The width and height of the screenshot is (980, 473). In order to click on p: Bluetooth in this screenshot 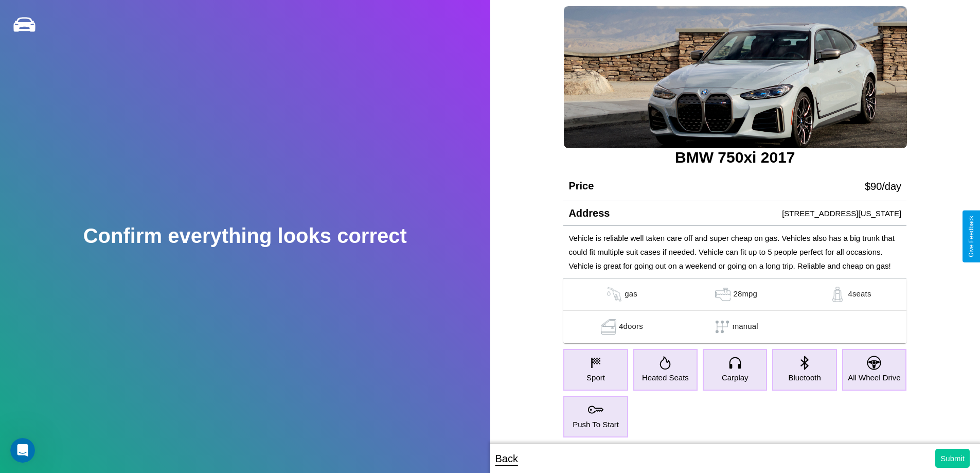, I will do `click(804, 377)`.